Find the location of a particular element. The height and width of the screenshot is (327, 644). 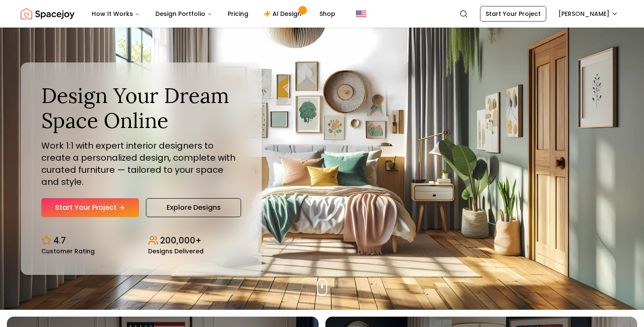

a: AI Design is located at coordinates (284, 14).